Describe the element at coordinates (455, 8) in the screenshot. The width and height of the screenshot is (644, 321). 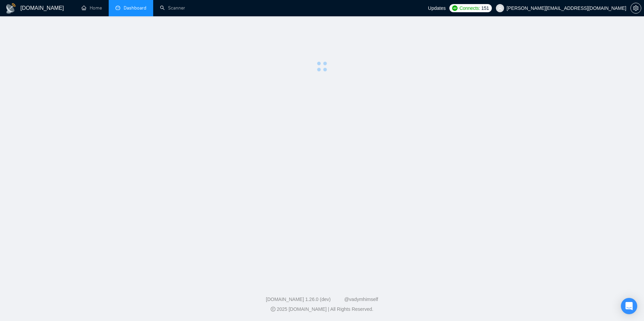
I see `img: upwork-logo.png` at that location.